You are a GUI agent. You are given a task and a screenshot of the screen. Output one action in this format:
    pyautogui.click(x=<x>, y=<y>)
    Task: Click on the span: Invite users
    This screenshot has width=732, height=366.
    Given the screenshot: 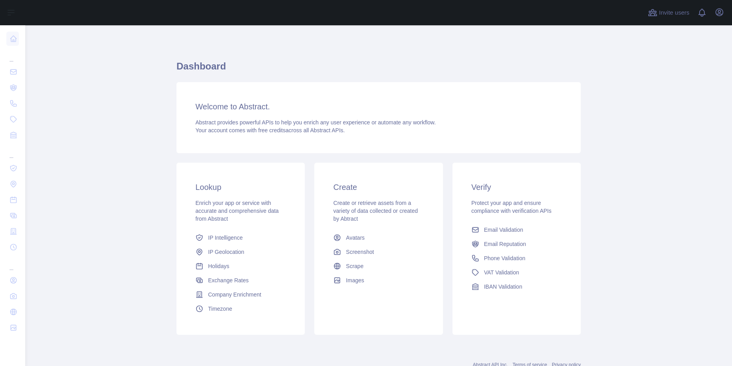 What is the action you would take?
    pyautogui.click(x=674, y=13)
    